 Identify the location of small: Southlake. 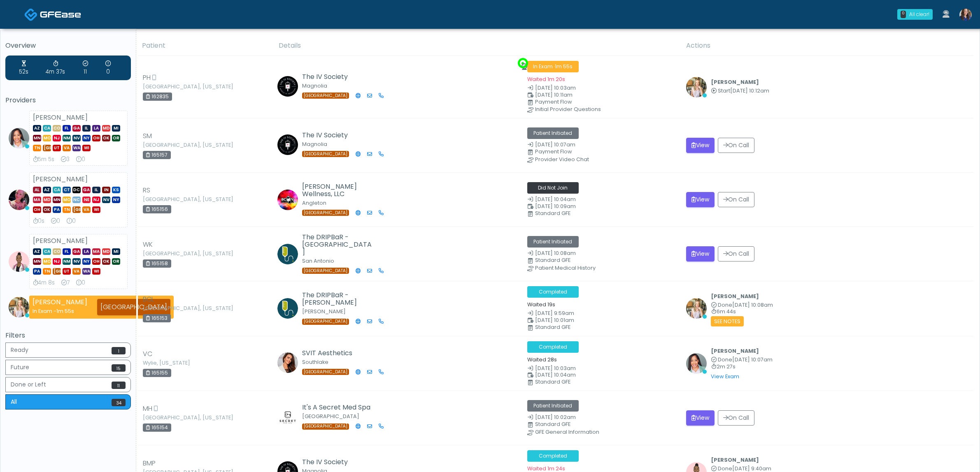
(315, 362).